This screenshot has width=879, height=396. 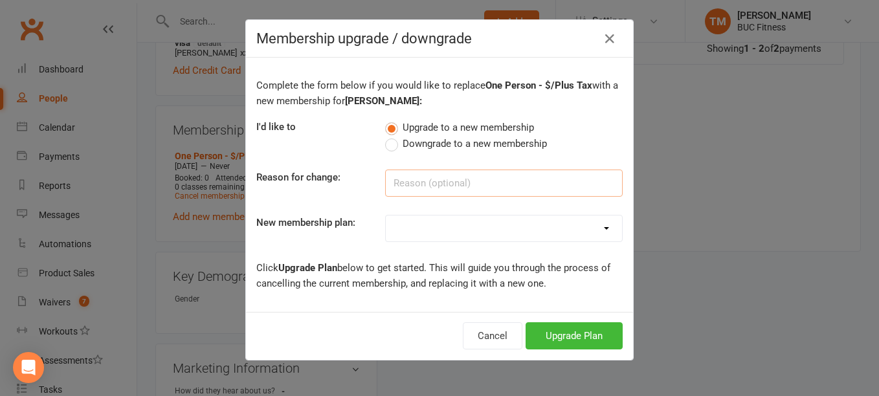 What do you see at coordinates (475, 142) in the screenshot?
I see `span: Downgrade to a new membership` at bounding box center [475, 142].